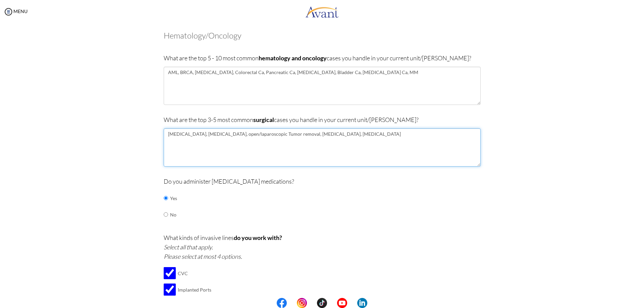 Image resolution: width=644 pixels, height=308 pixels. Describe the element at coordinates (342, 303) in the screenshot. I see `img: yt.png` at that location.